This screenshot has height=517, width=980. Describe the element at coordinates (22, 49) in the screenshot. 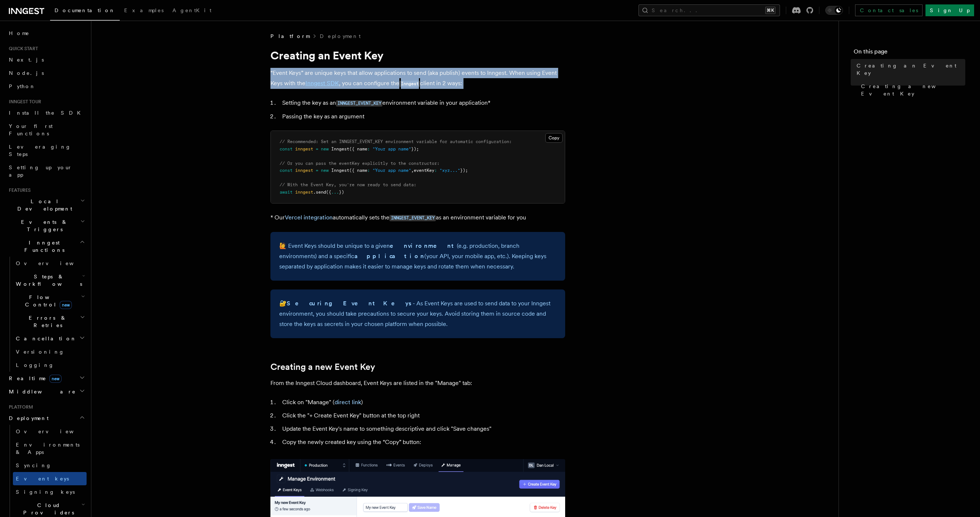

I see `span: Quick start` at that location.